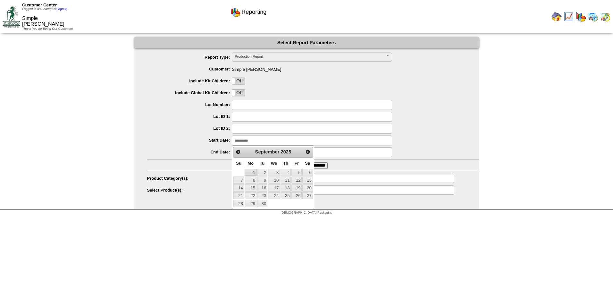 The width and height of the screenshot is (613, 296). I want to click on a: 9, so click(262, 180).